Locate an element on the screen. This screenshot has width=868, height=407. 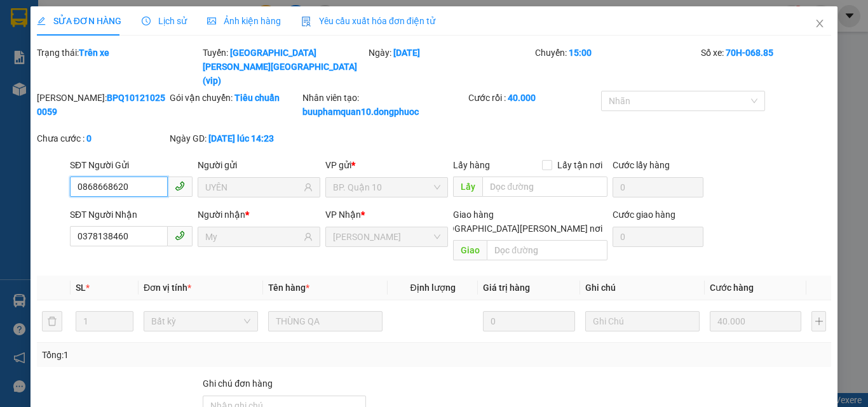
span: VP Nhận is located at coordinates (343, 215).